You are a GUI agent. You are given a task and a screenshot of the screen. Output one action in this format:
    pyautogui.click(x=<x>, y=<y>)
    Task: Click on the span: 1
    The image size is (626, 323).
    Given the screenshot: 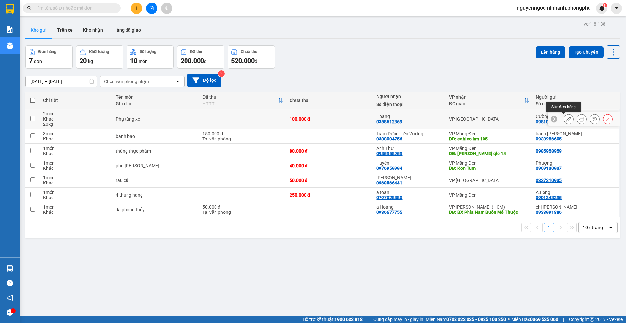 What is the action you would take?
    pyautogui.click(x=604, y=5)
    